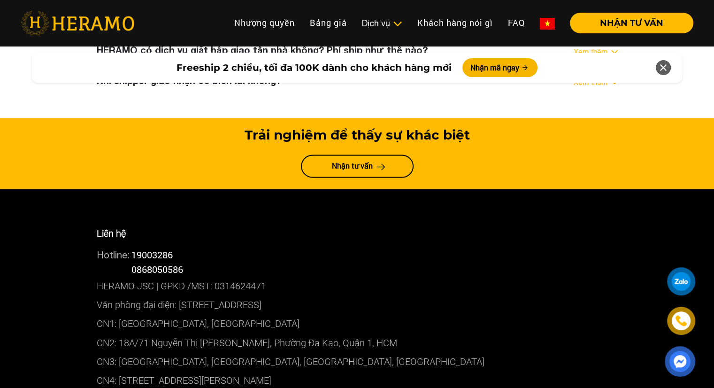 This screenshot has height=388, width=714. I want to click on span: Freeship 2 chiều, tối đa 100K dành cho khách hàng mới, so click(314, 68).